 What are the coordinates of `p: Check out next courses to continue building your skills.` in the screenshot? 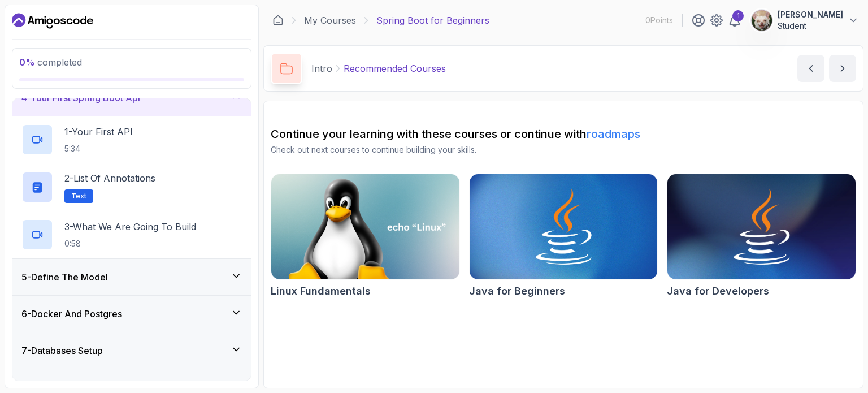 It's located at (563, 150).